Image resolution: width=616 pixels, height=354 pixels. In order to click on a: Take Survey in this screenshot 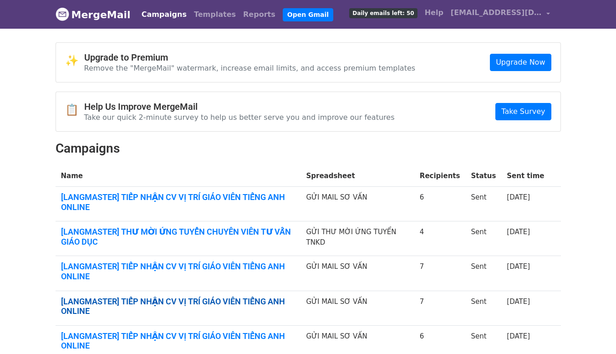, I will do `click(523, 112)`.